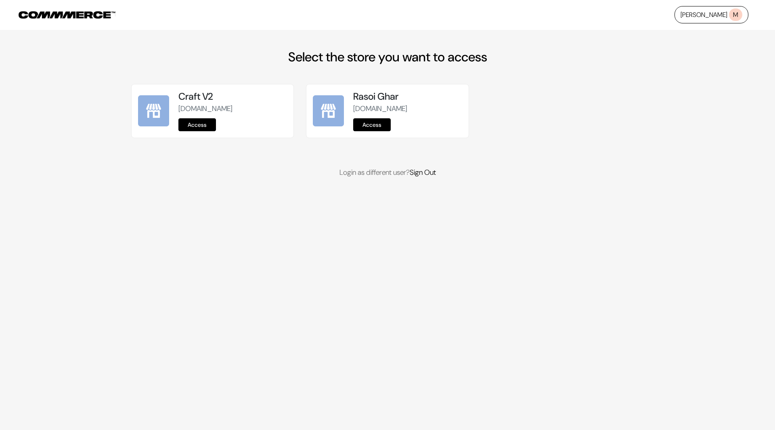  I want to click on span: M, so click(736, 15).